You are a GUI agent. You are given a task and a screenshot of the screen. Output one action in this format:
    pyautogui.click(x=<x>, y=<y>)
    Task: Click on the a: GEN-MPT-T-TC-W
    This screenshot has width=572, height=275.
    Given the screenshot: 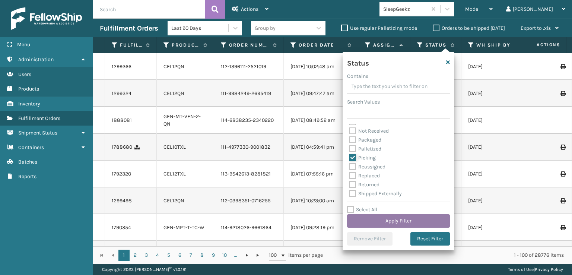 What is the action you would take?
    pyautogui.click(x=184, y=227)
    